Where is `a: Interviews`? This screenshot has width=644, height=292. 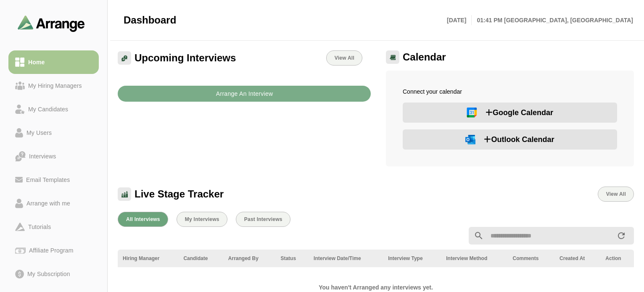
a: Interviews is located at coordinates (54, 156).